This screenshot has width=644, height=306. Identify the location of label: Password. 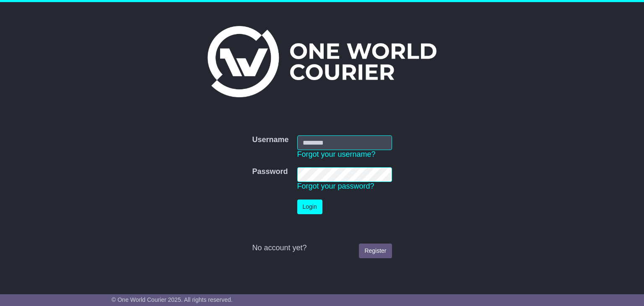
(270, 172).